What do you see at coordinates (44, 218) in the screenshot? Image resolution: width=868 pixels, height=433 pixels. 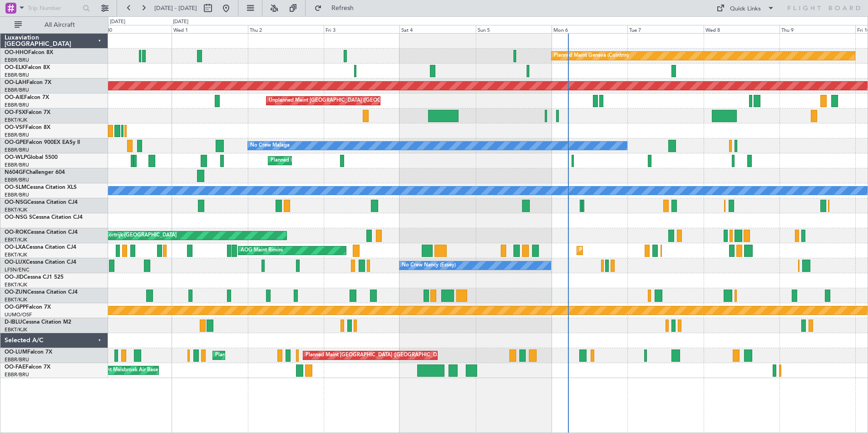 I see `a: OO-NSG SCessna Citation CJ4` at bounding box center [44, 218].